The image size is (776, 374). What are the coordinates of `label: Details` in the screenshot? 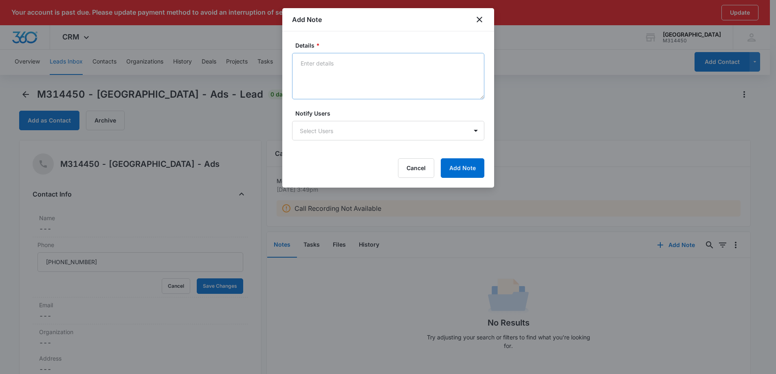 It's located at (391, 45).